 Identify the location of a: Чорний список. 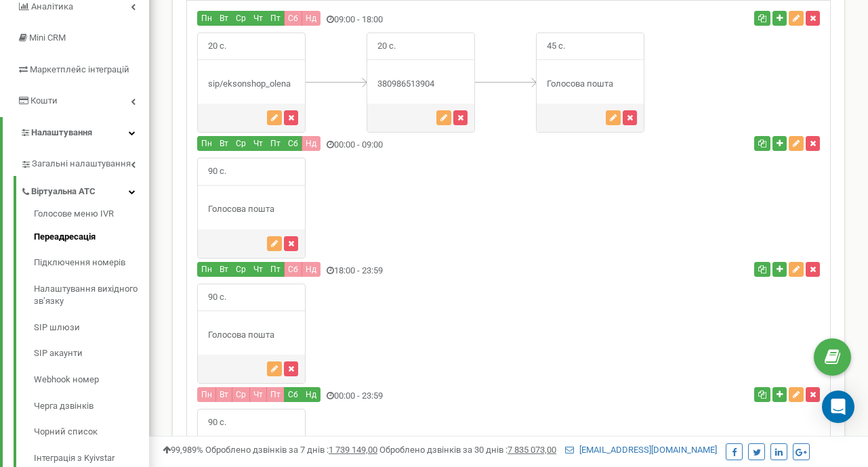
(91, 432).